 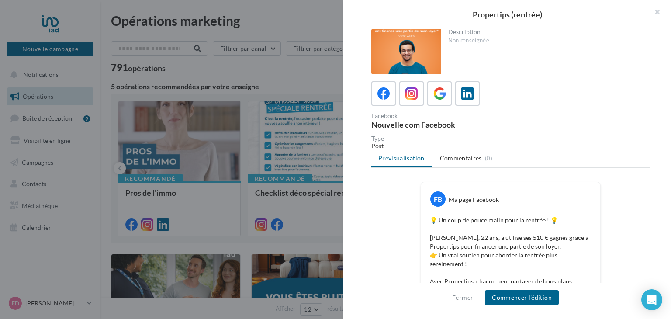 I want to click on div: Ma page Facebook, so click(x=473, y=200).